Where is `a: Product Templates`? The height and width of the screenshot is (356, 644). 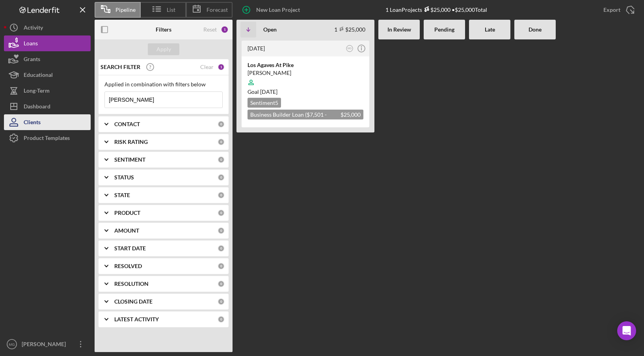 a: Product Templates is located at coordinates (48, 138).